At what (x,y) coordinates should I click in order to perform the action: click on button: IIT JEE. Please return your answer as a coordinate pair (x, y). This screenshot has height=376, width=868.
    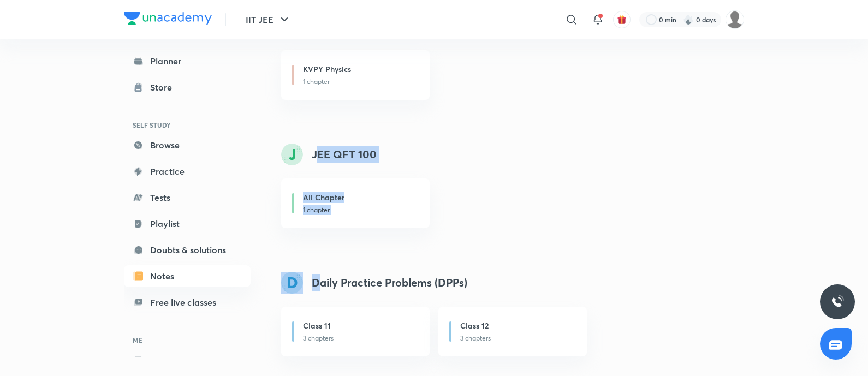
    Looking at the image, I should click on (268, 20).